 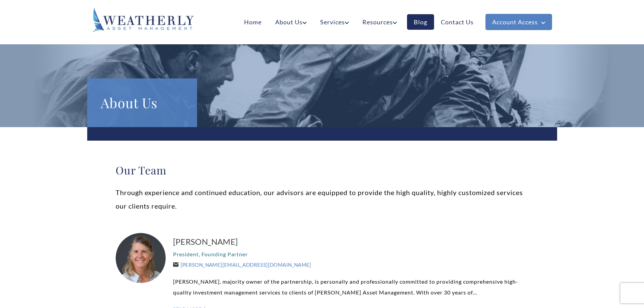 I want to click on a: Services, so click(x=334, y=22).